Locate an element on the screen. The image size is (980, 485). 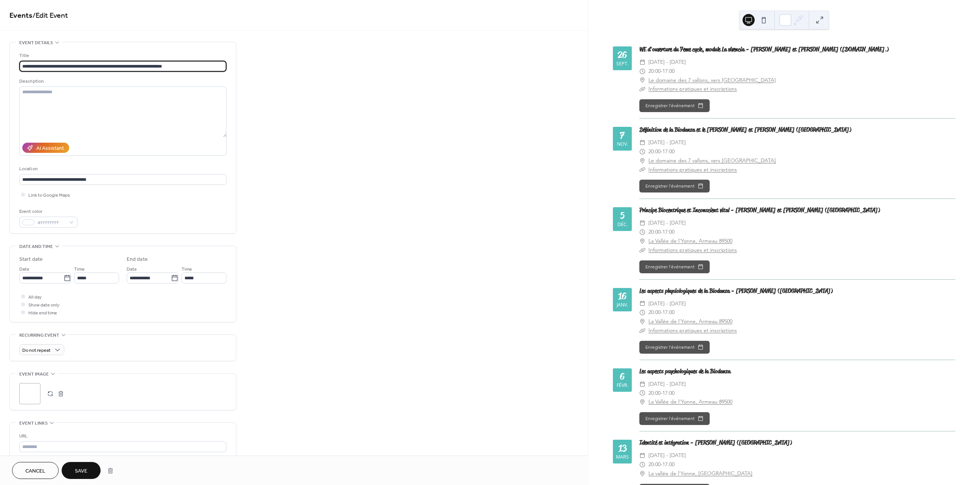
div: janv. is located at coordinates (622, 305).